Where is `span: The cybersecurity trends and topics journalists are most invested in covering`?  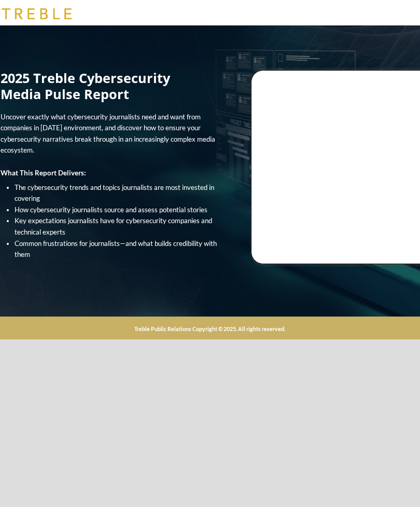 span: The cybersecurity trends and topics journalists are most invested in covering is located at coordinates (114, 193).